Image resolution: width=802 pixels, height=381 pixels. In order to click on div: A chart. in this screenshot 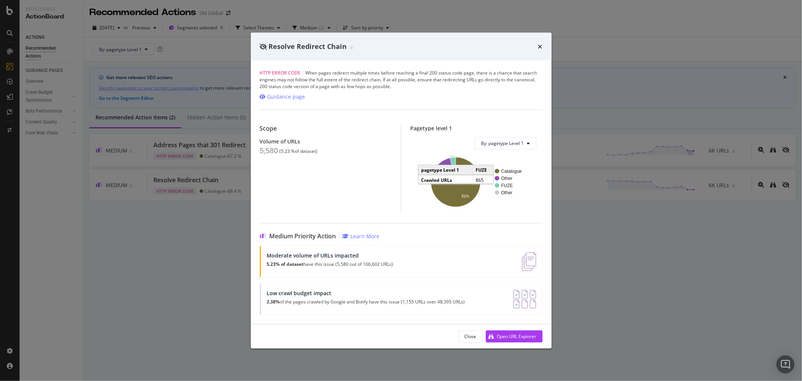, I will do `click(476, 181)`.